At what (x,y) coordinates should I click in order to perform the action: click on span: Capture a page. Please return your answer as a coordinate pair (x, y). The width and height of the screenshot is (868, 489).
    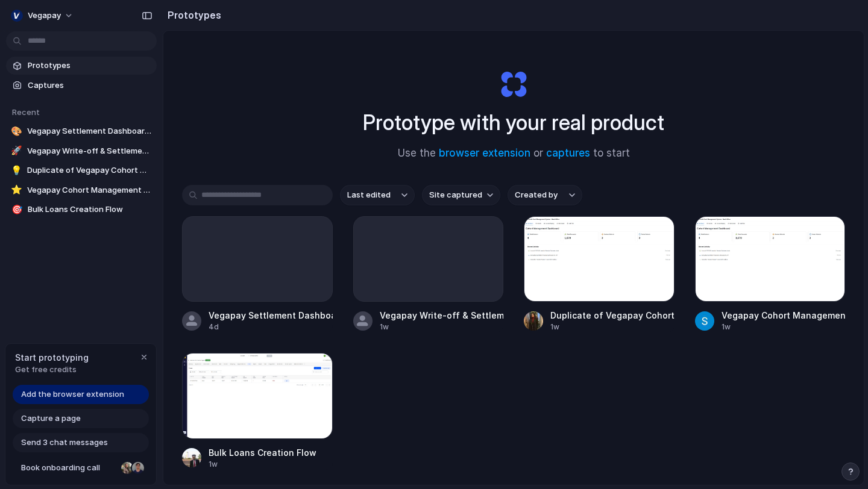
    Looking at the image, I should click on (50, 419).